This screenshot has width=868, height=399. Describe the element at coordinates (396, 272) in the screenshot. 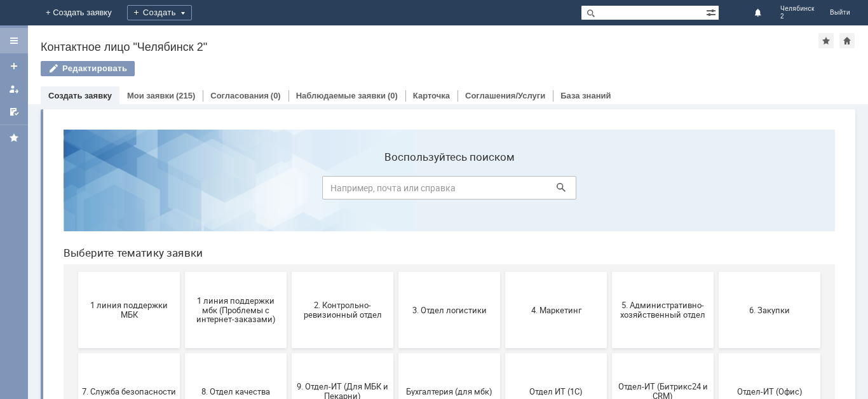

I see `button: Бухгалтерия (для мбк)` at that location.